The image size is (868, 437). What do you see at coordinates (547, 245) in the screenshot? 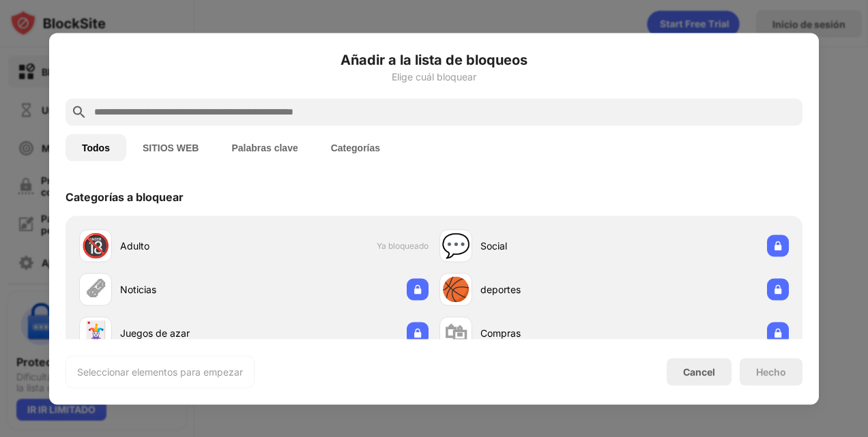
I see `div: Social` at bounding box center [547, 245].